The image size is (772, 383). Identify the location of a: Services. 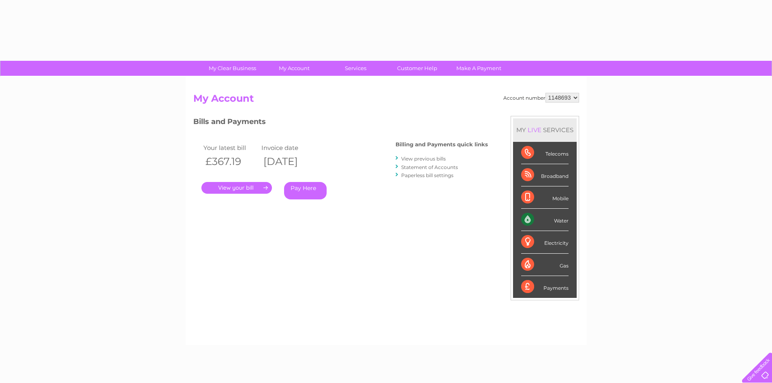
(356, 68).